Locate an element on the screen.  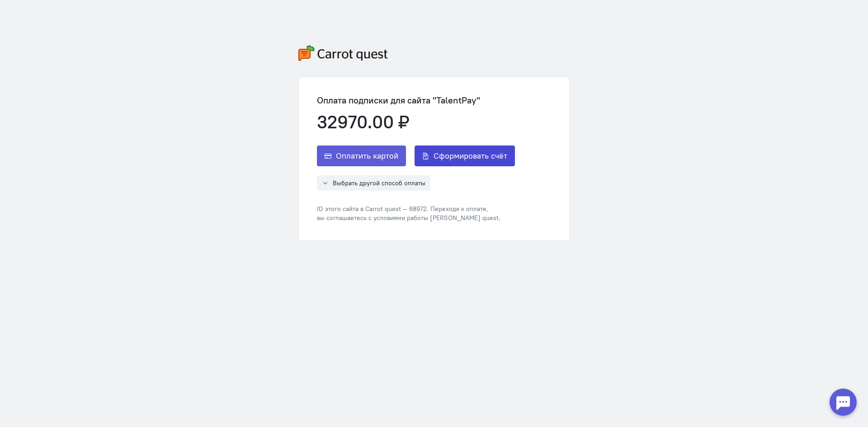
button: Выбрать другой способ оплаты is located at coordinates (374, 183).